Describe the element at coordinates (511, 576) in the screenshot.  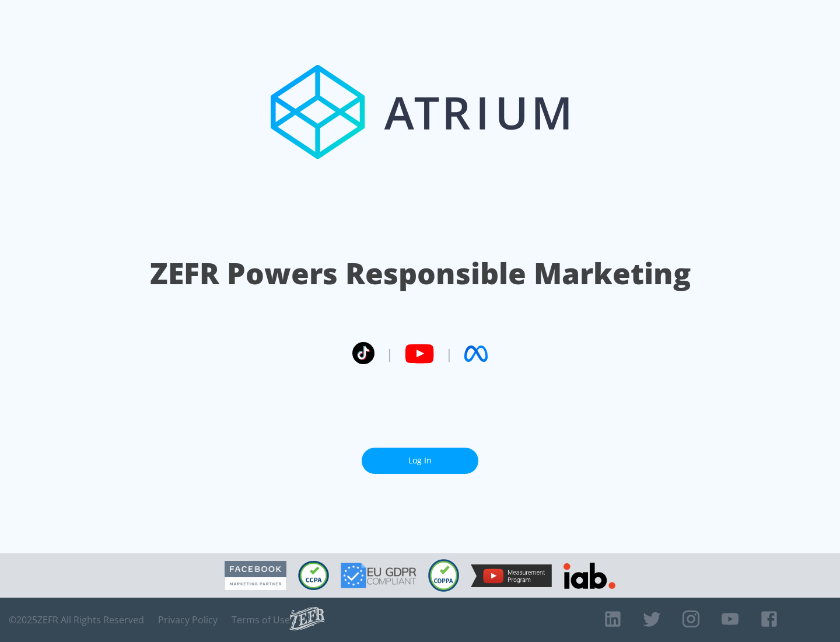
I see `img: YouTube Measurement Program` at that location.